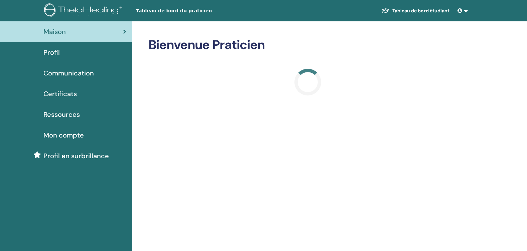 This screenshot has height=251, width=527. Describe the element at coordinates (54, 32) in the screenshot. I see `span: Maison` at that location.